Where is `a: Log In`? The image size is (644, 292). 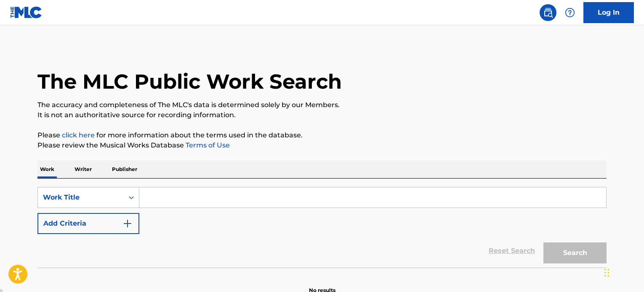
a: Log In is located at coordinates (609, 13).